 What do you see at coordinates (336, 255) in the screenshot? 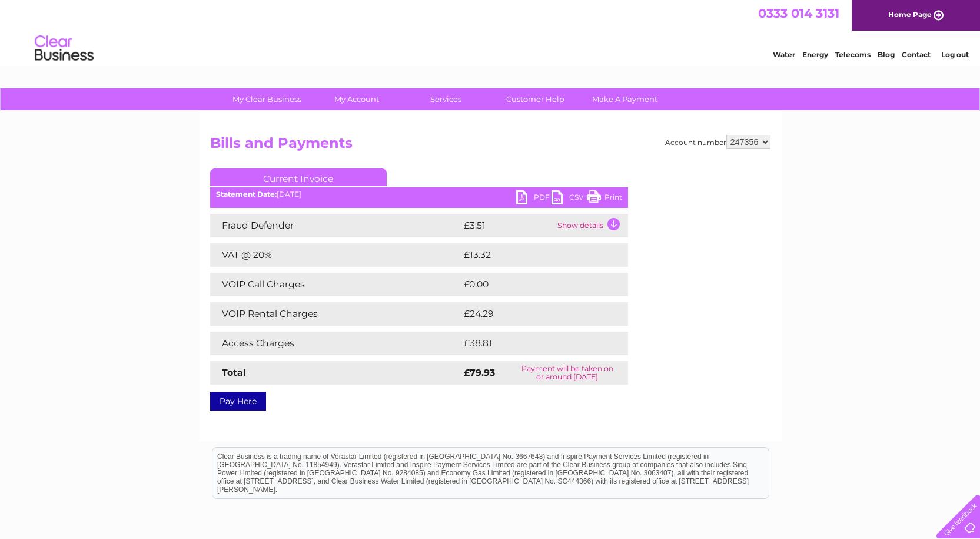
I see `td: VAT @ 20%` at bounding box center [336, 255].